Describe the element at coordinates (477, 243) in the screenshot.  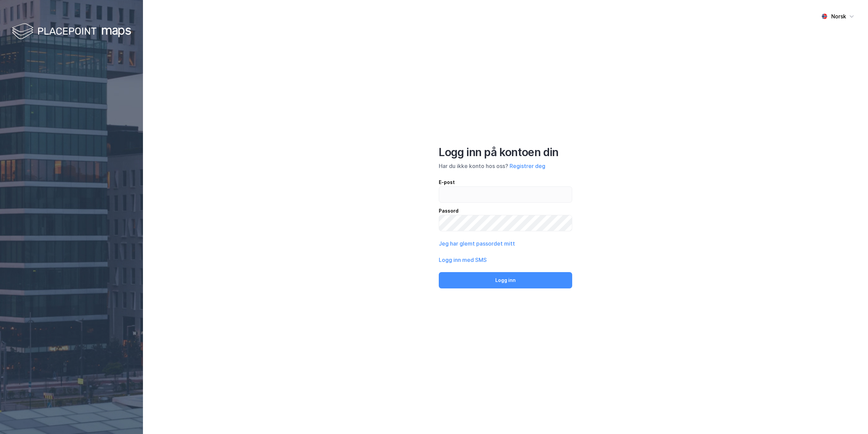
I see `button: Jeg har glemt passordet mitt` at that location.